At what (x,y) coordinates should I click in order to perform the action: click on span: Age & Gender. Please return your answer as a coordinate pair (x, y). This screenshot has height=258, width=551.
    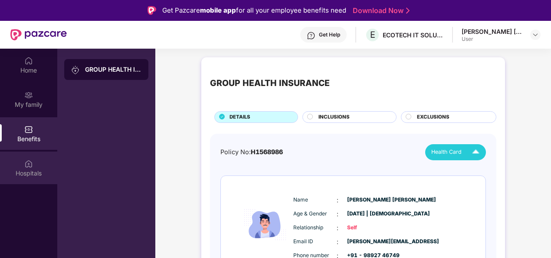
    Looking at the image, I should click on (315, 213).